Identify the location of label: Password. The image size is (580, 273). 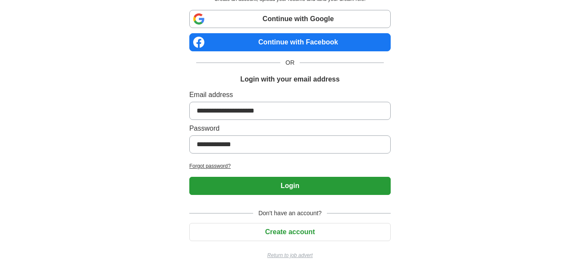
(290, 128).